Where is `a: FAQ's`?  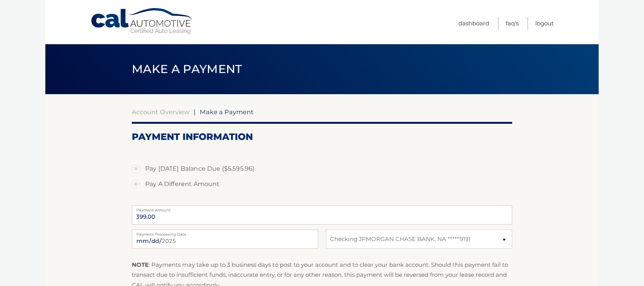
a: FAQ's is located at coordinates (513, 23).